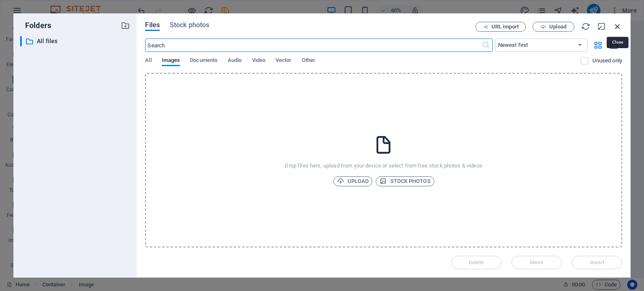 Image resolution: width=644 pixels, height=291 pixels. I want to click on span: Other, so click(309, 61).